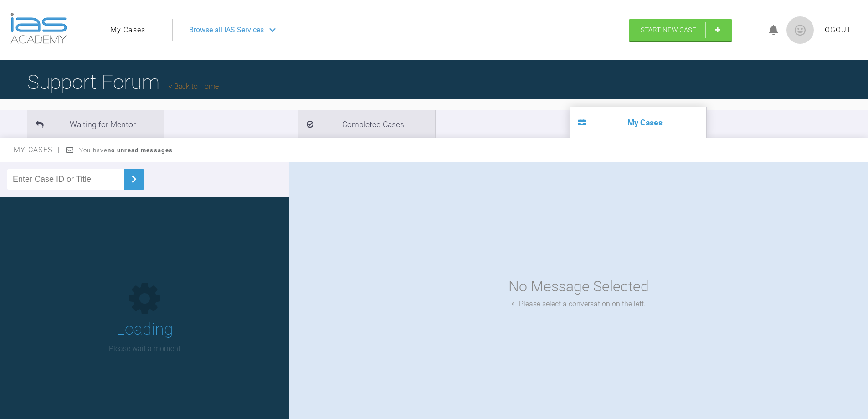 The image size is (868, 419). I want to click on span: Logout, so click(837, 30).